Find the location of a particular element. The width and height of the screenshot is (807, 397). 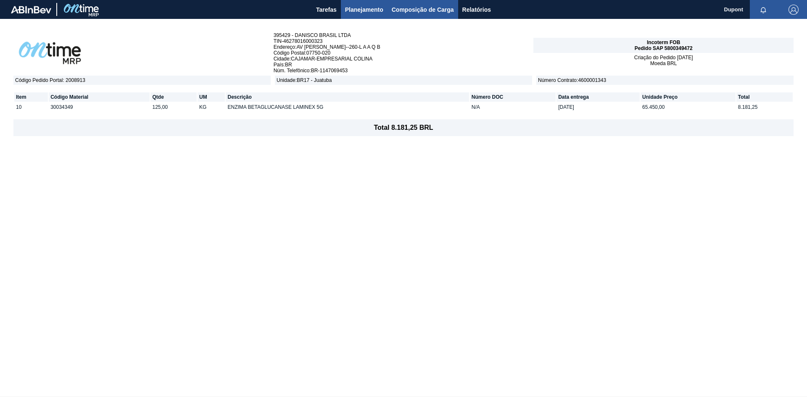

th: Descrição is located at coordinates (347, 97).